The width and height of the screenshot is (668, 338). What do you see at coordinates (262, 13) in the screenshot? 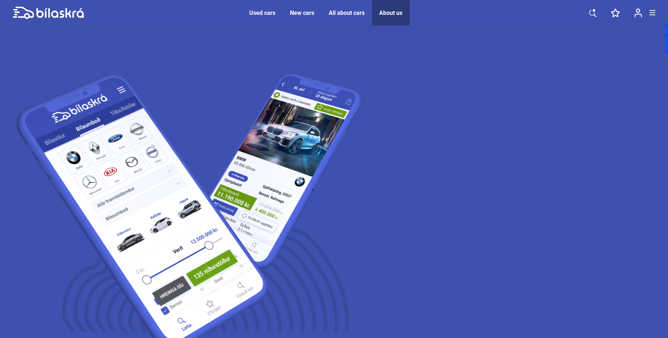
I see `font: Used cars` at bounding box center [262, 13].